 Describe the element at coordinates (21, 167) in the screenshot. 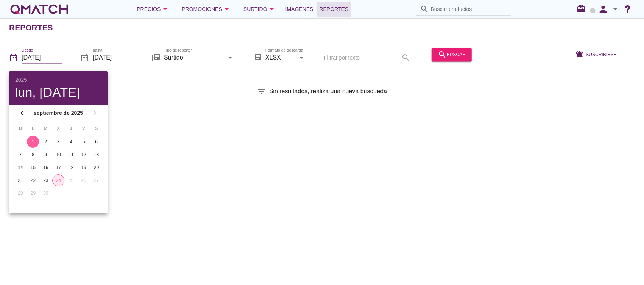

I see `button: 14` at that location.